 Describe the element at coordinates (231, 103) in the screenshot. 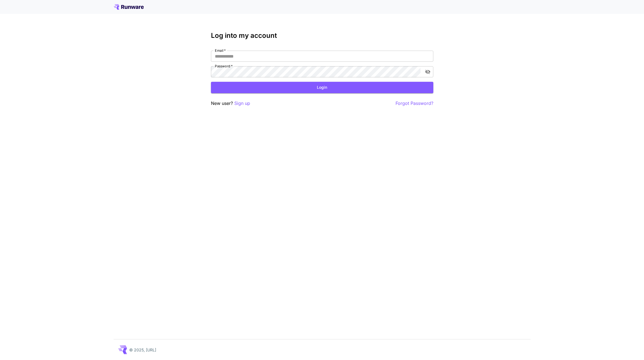

I see `p: New user?` at that location.